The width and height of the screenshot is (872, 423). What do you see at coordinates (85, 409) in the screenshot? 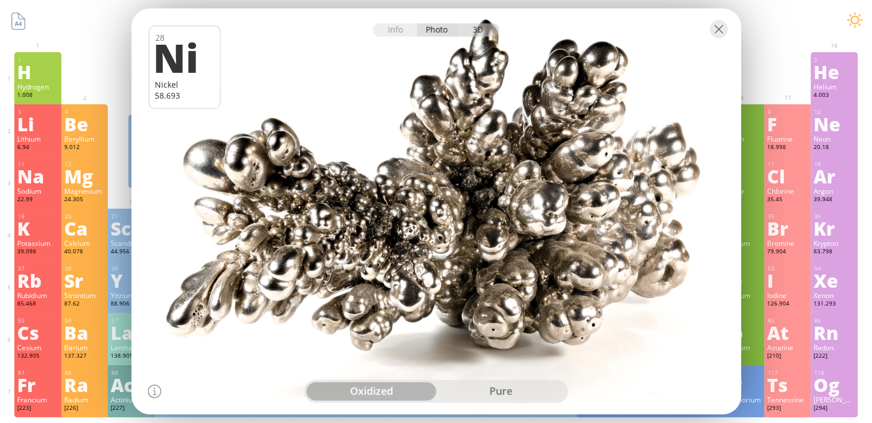
I see `div: [226]` at bounding box center [85, 409].